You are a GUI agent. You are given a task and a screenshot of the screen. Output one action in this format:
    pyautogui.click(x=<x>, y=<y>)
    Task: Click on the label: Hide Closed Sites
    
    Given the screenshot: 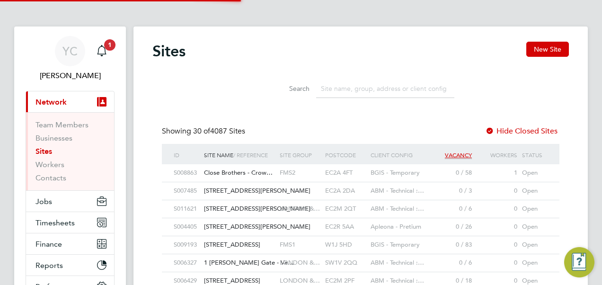 What is the action you would take?
    pyautogui.click(x=521, y=131)
    